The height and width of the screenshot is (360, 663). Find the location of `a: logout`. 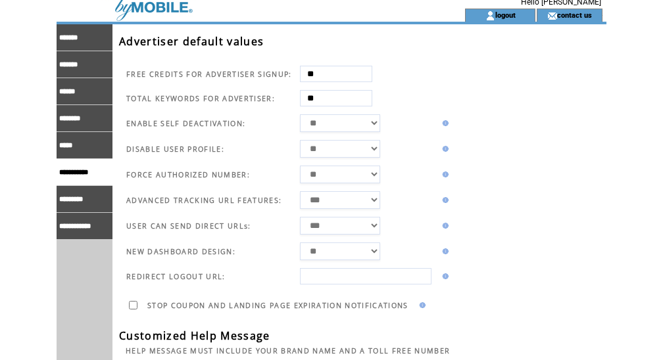

a: logout is located at coordinates (505, 14).